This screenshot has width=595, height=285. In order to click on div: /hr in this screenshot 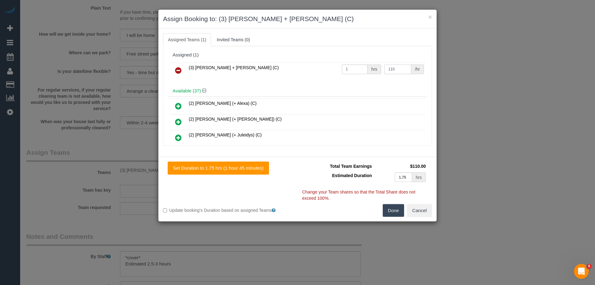, I will do `click(417, 69)`.